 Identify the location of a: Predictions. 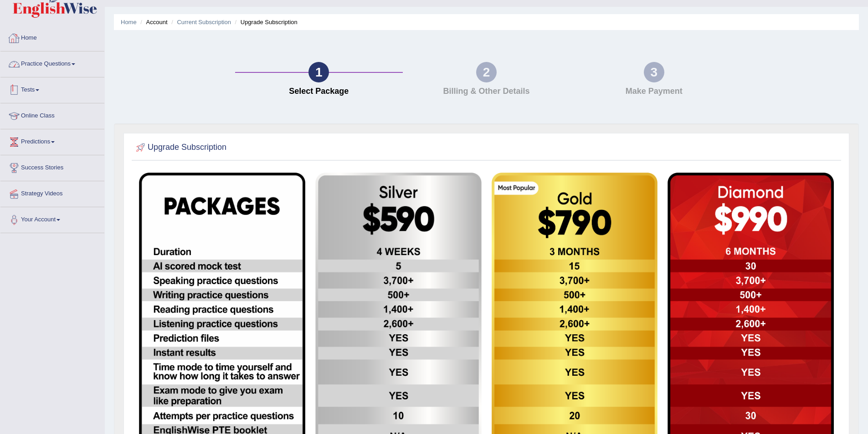
(52, 140).